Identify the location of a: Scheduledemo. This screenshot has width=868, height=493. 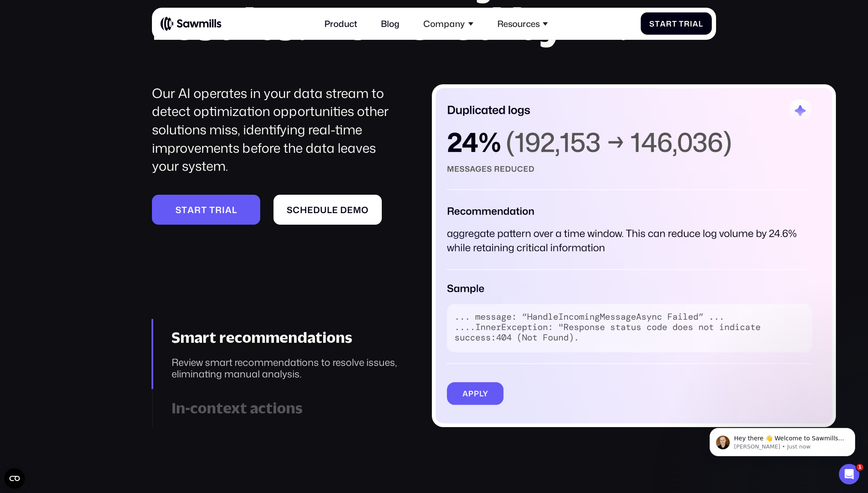
(328, 210).